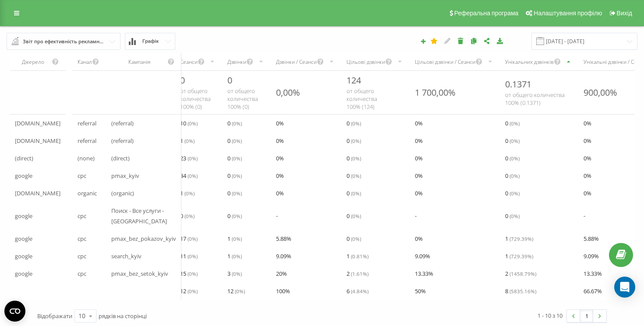 The width and height of the screenshot is (644, 326). Describe the element at coordinates (534, 99) in the screenshot. I see `span: от общего количества 100% ( 0.1371 )` at that location.